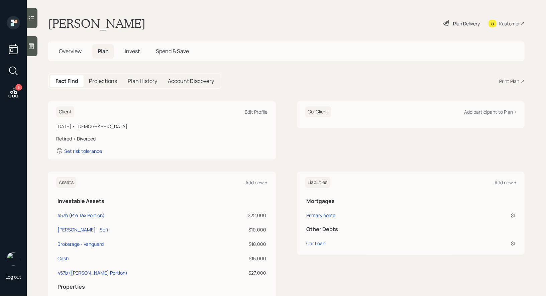  Describe the element at coordinates (257, 112) in the screenshot. I see `div: Edit Profile` at that location.